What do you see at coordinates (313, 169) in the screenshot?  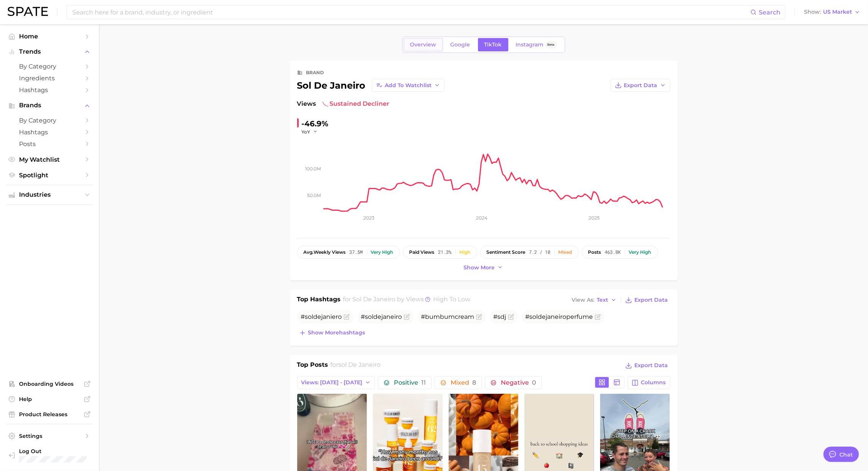 I see `tspan: 100.0m` at bounding box center [313, 169].